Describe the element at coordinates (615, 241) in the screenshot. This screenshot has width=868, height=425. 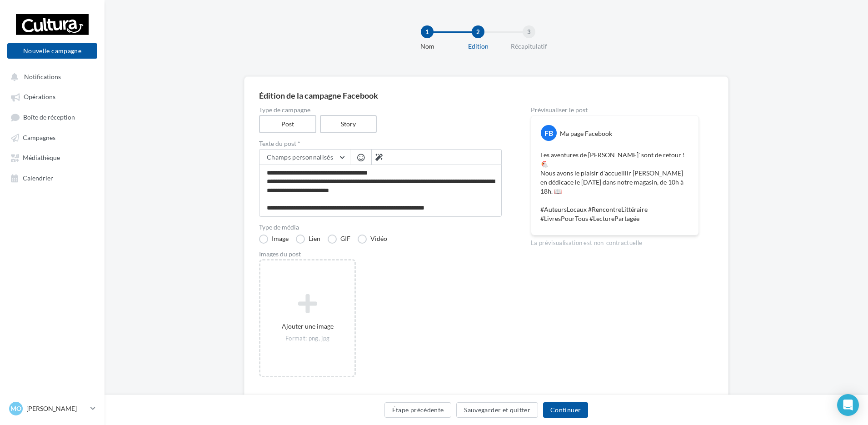
I see `div: La prévisualisation est non-contractuelle` at that location.